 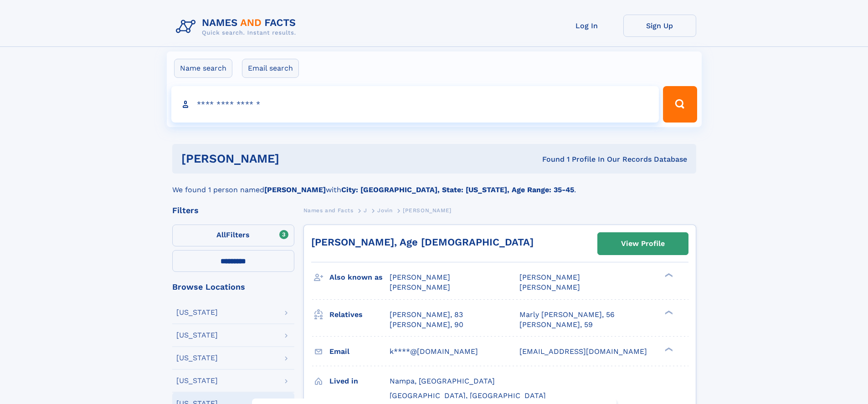 I want to click on div: Browse Locations, so click(x=233, y=287).